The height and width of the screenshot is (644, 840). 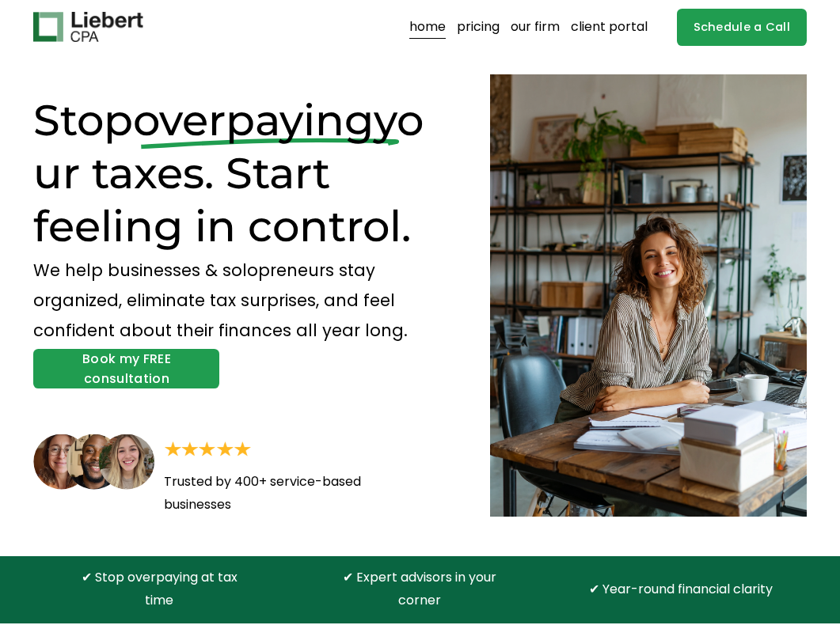 I want to click on img: Liebert CPA, so click(x=88, y=27).